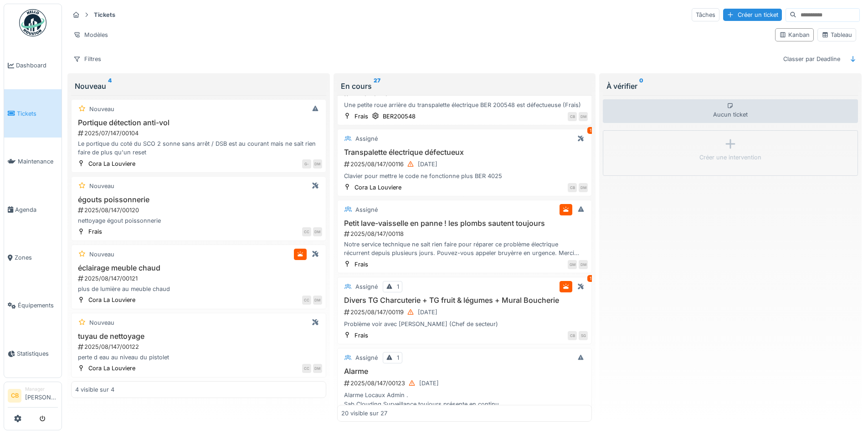 This screenshot has width=868, height=434. Describe the element at coordinates (33, 113) in the screenshot. I see `a: Tickets` at that location.